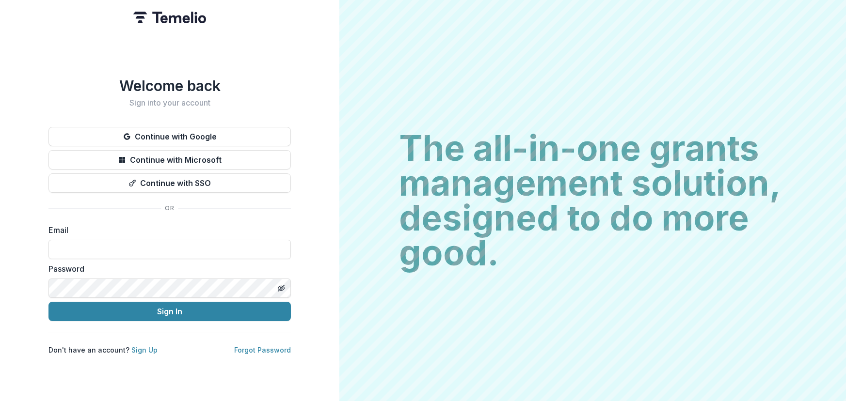 This screenshot has height=401, width=846. Describe the element at coordinates (167, 269) in the screenshot. I see `label: Password` at that location.